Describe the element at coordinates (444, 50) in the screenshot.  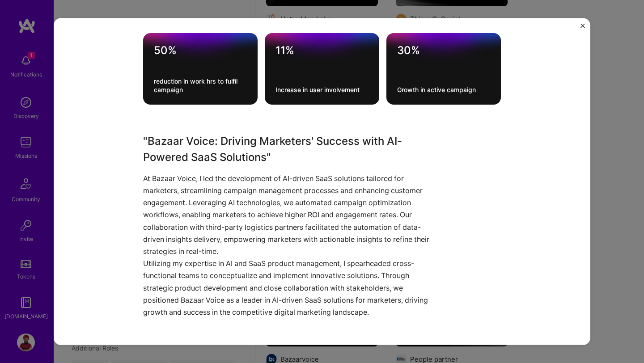
I see `div: 30%` at that location.